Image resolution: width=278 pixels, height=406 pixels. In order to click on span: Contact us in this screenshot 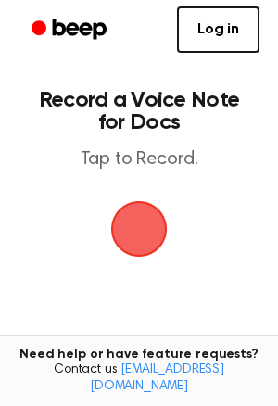, I will do `click(139, 378)`.